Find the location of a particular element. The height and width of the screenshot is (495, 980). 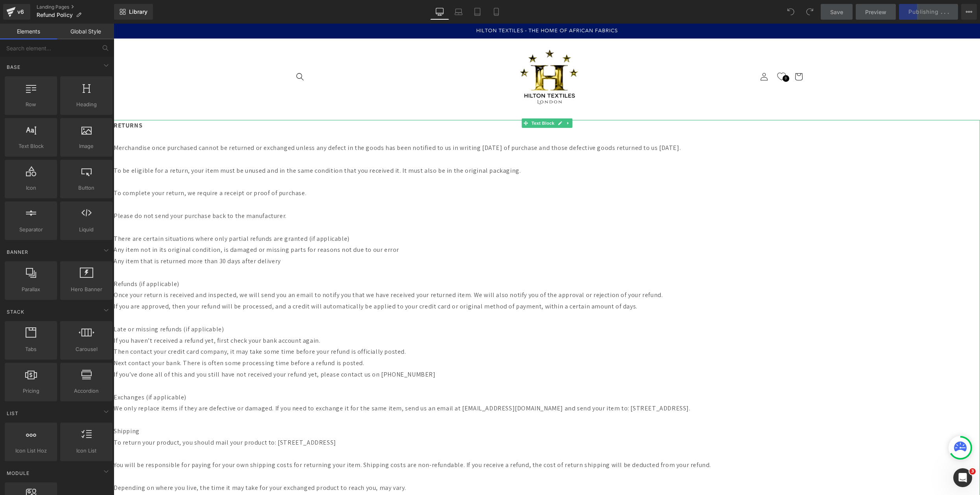

span: Refund Policy is located at coordinates (55, 15).